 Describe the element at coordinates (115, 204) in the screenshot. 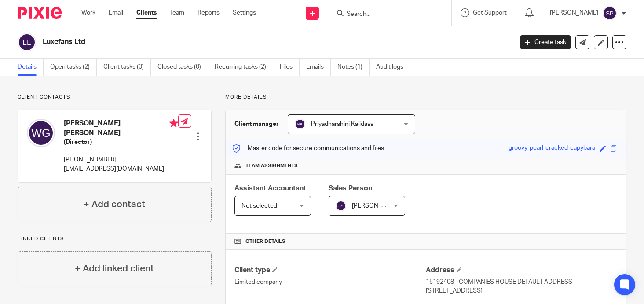

I see `h4: + Add contact` at that location.